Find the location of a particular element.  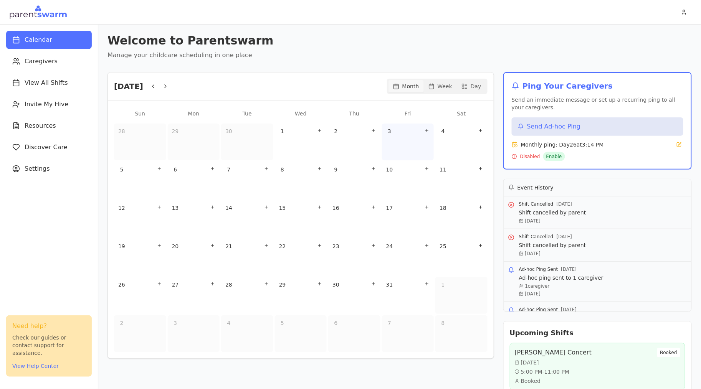

div: Tue is located at coordinates (247, 114).